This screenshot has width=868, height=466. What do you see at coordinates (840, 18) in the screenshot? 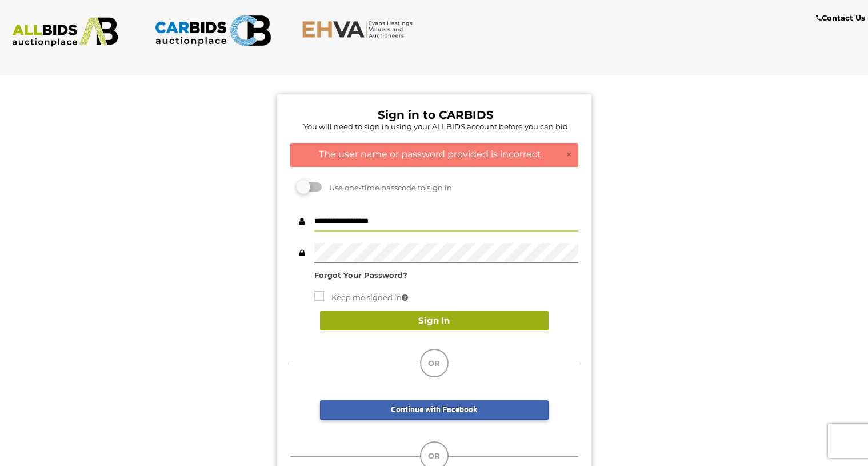
I see `b: Contact Us` at bounding box center [840, 18].